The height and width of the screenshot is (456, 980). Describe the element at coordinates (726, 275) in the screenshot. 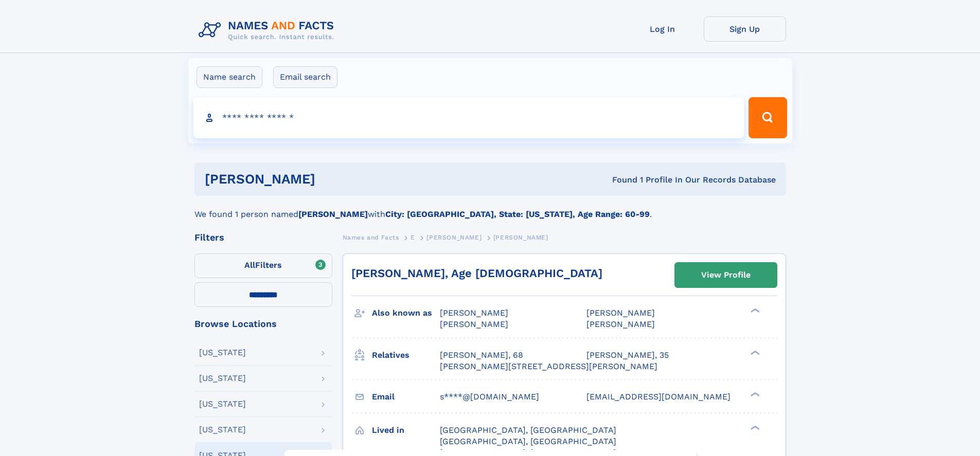

I see `a: View Profile` at that location.